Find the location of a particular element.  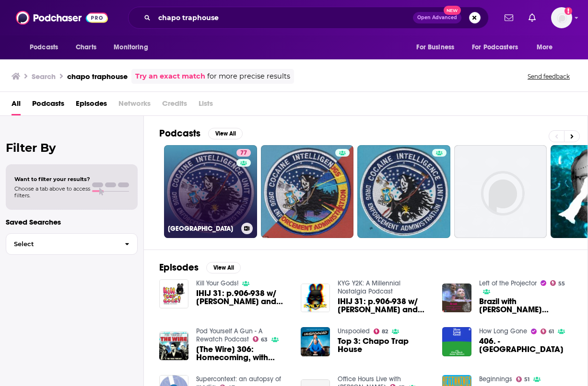

span: Logged in as juliahaav is located at coordinates (562, 18).